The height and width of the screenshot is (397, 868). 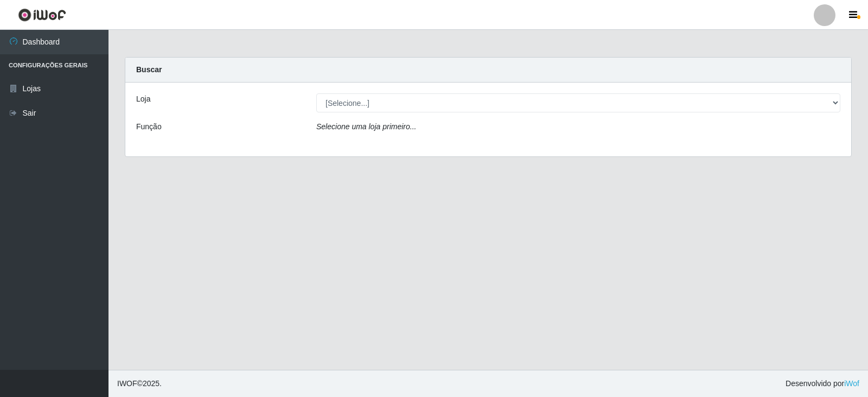 What do you see at coordinates (42, 15) in the screenshot?
I see `img: CoreUI Logo` at bounding box center [42, 15].